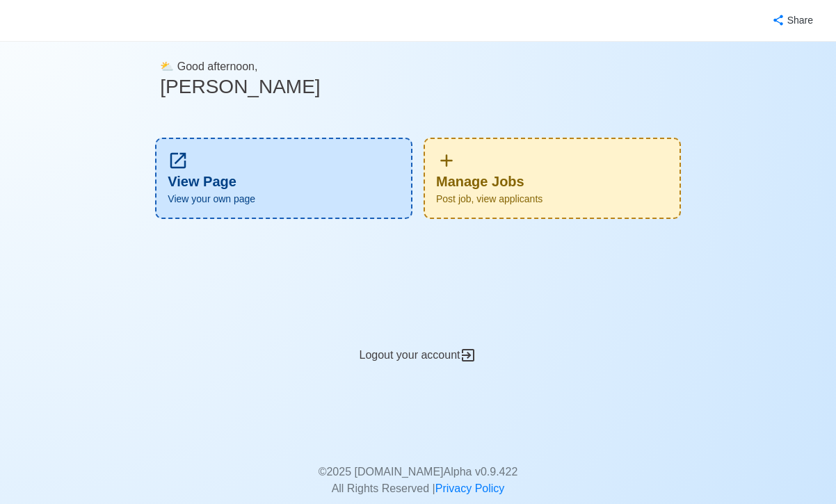  I want to click on a: Privacy Policy, so click(470, 488).